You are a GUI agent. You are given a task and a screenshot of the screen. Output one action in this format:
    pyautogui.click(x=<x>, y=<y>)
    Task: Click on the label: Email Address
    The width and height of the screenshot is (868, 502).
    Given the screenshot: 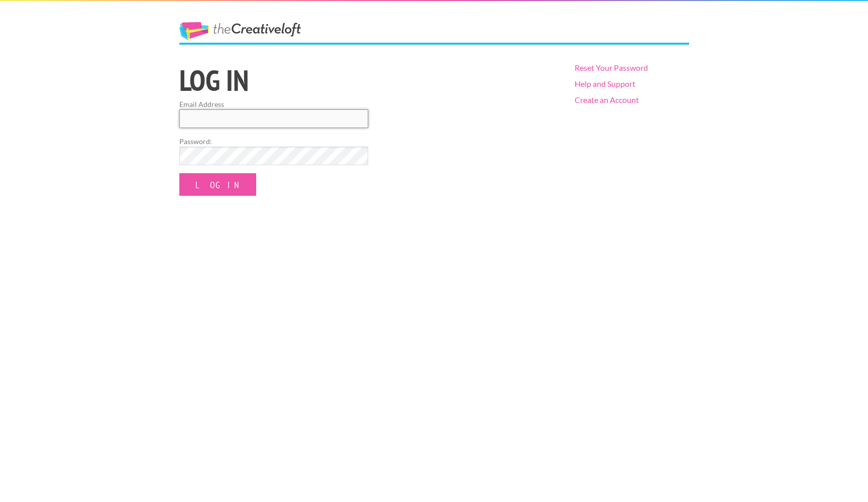 What is the action you would take?
    pyautogui.click(x=274, y=104)
    